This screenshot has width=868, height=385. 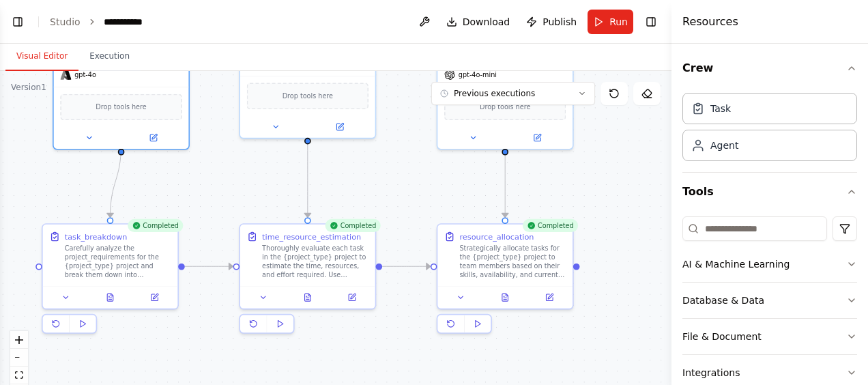 I want to click on div: Agent, so click(x=724, y=146).